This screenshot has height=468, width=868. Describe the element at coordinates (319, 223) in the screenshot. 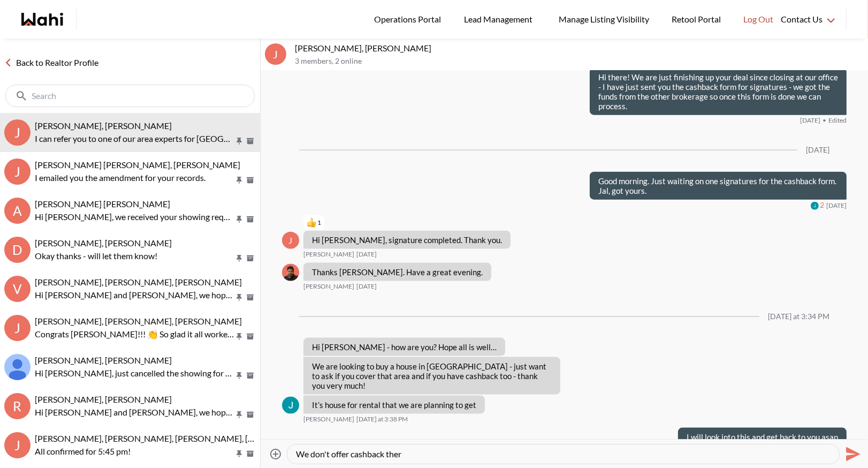

I see `span: 1` at that location.